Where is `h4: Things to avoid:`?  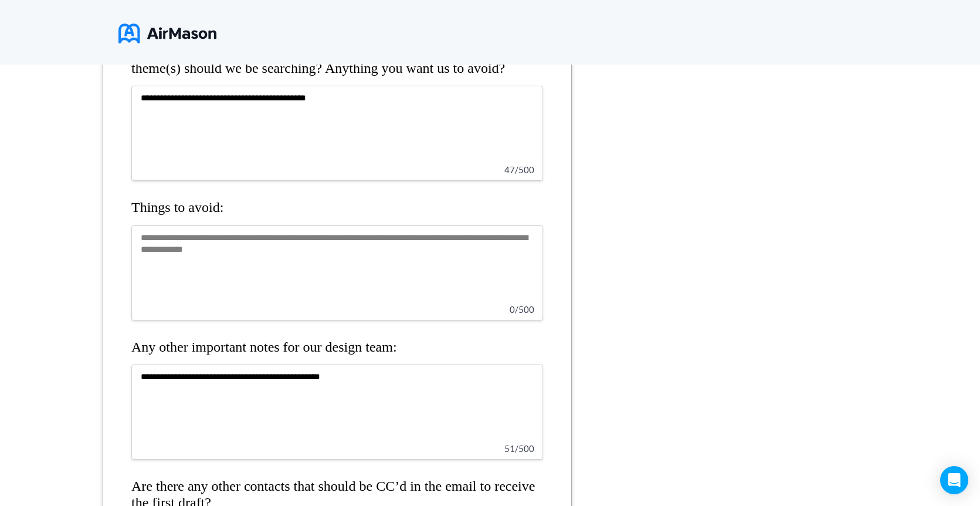
h4: Things to avoid: is located at coordinates (337, 208).